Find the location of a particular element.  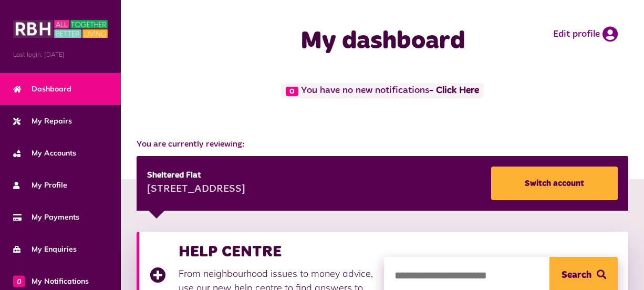

h1: My dashboard is located at coordinates (382, 41).